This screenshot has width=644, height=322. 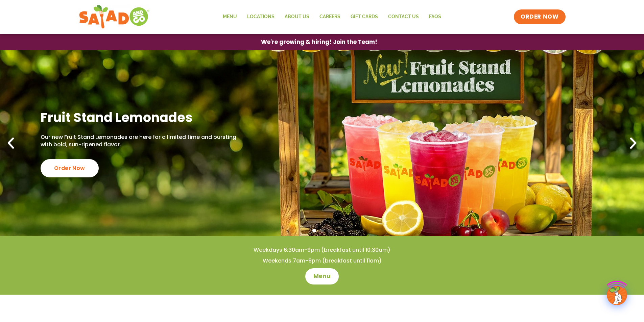 What do you see at coordinates (140, 141) in the screenshot?
I see `p: Our new Fruit Stand Lemonades are here for a limited time and bursting with bold, sun-ripened fla...` at bounding box center [140, 141].